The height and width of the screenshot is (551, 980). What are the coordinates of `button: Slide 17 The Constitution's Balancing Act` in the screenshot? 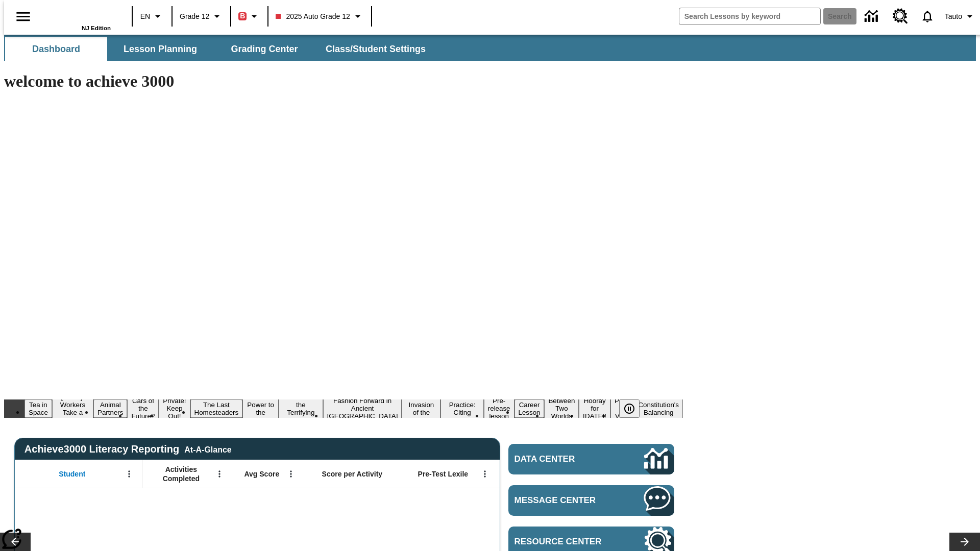 It's located at (659, 409).